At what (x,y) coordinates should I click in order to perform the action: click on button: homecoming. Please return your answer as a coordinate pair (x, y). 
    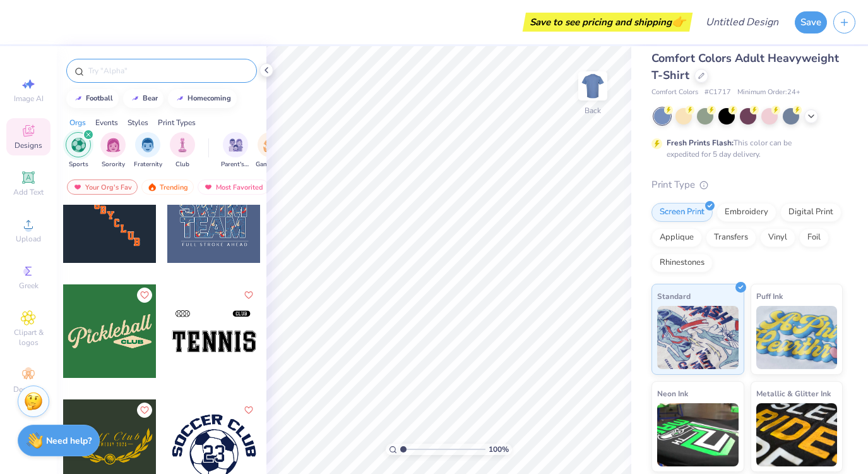
    Looking at the image, I should click on (202, 98).